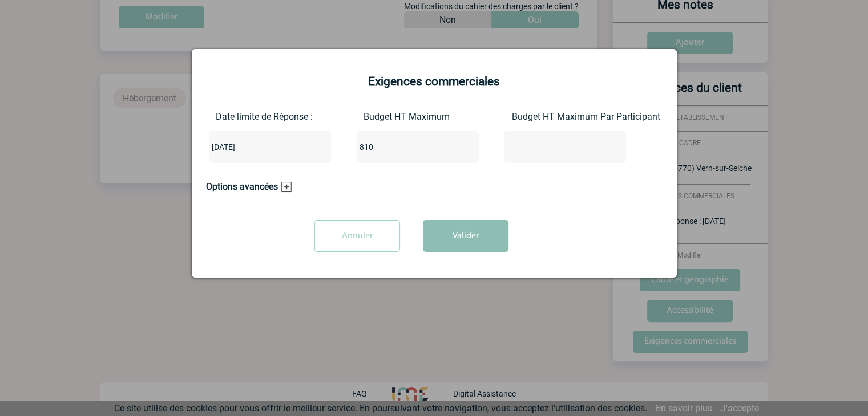 The width and height of the screenshot is (868, 416). What do you see at coordinates (249, 186) in the screenshot?
I see `h3: Options avancées` at bounding box center [249, 186].